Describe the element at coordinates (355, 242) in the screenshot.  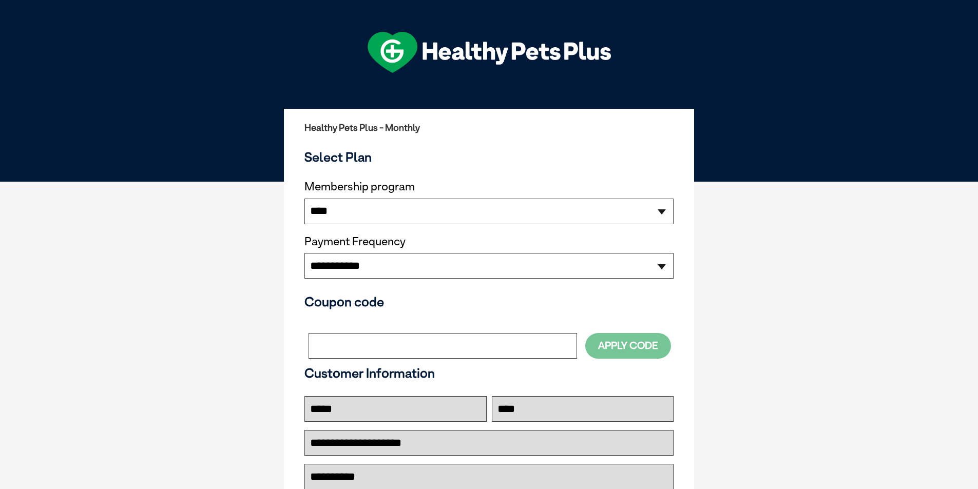
I see `label: Payment Frequency` at that location.